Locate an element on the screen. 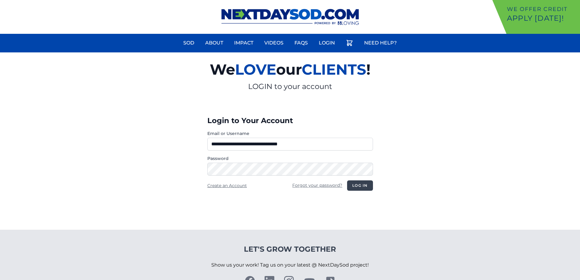  button: Log in is located at coordinates (360, 185).